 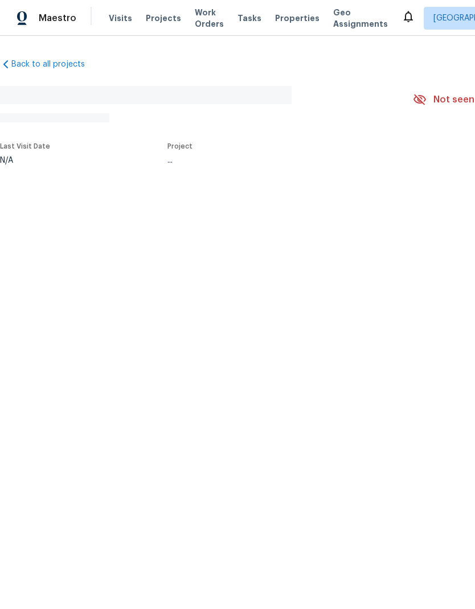 I want to click on span: Visits, so click(x=120, y=18).